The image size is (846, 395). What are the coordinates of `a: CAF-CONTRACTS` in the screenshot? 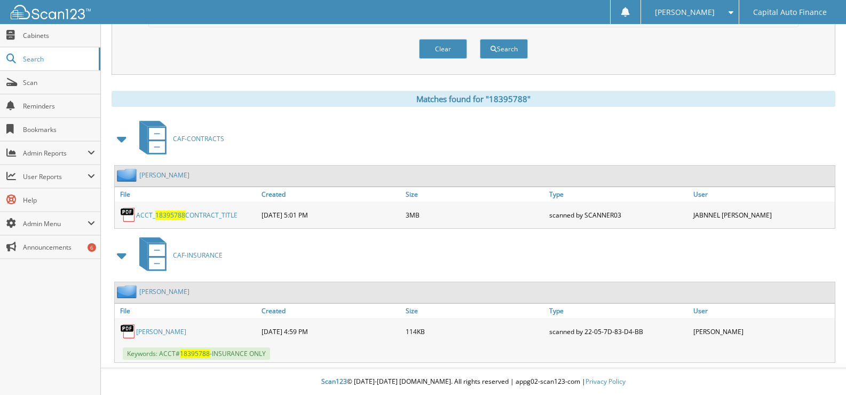 It's located at (178, 138).